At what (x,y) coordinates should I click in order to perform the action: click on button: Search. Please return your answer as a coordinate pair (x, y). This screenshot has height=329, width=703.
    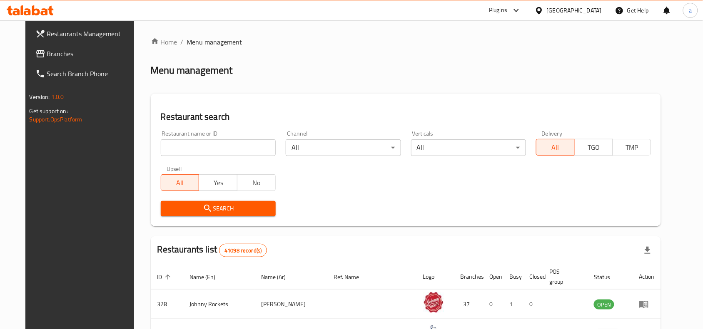
    Looking at the image, I should click on (218, 209).